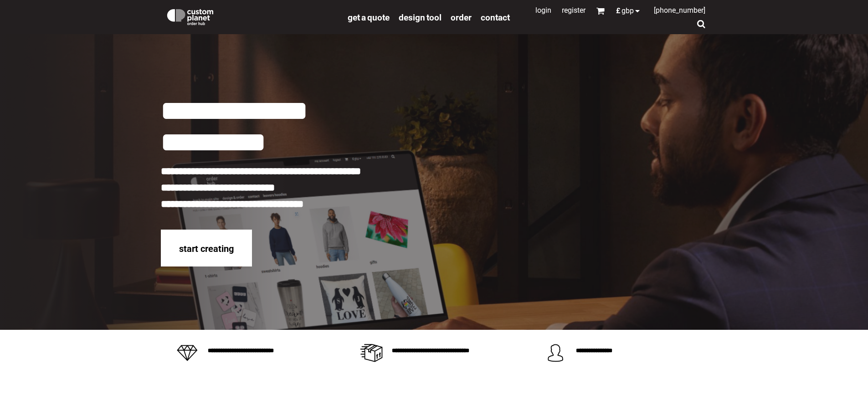  Describe the element at coordinates (369, 17) in the screenshot. I see `a: get a quote` at that location.